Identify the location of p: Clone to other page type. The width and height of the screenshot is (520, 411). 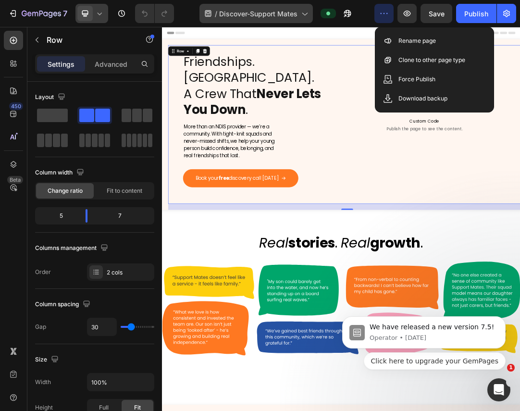
(431, 60).